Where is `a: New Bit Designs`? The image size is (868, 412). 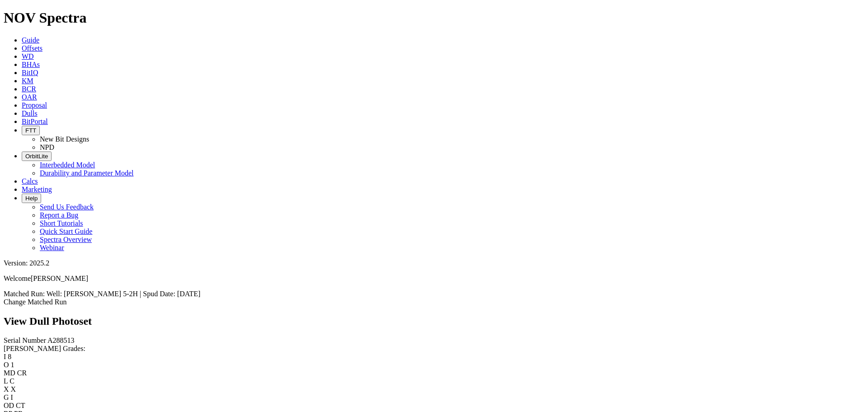 a: New Bit Designs is located at coordinates (64, 139).